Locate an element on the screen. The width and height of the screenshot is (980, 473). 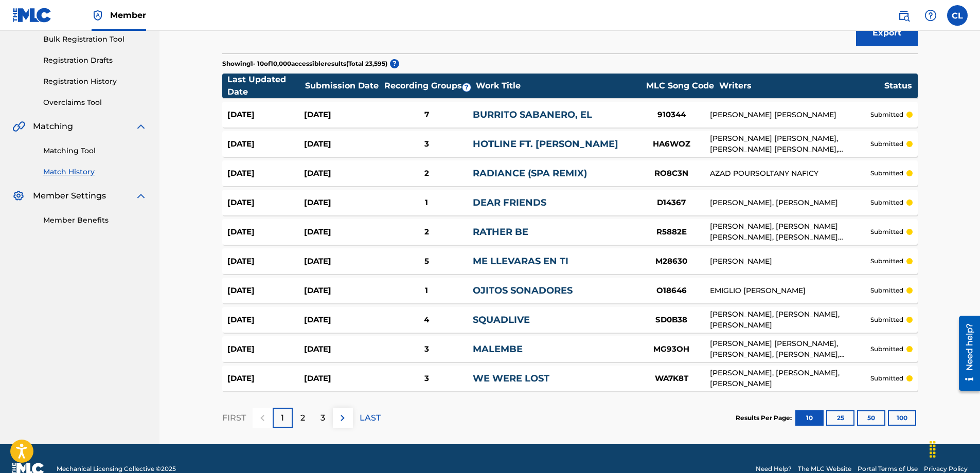
img: help is located at coordinates (930, 15).